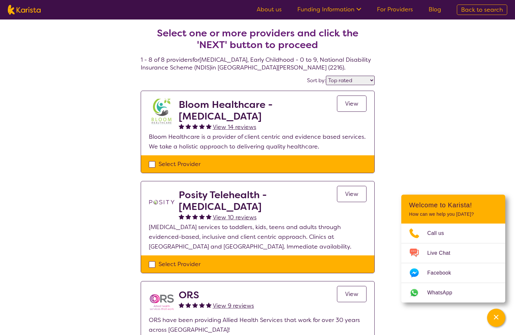 This screenshot has width=515, height=335. Describe the element at coordinates (453, 293) in the screenshot. I see `a: Web link opens in a new tab.` at that location.